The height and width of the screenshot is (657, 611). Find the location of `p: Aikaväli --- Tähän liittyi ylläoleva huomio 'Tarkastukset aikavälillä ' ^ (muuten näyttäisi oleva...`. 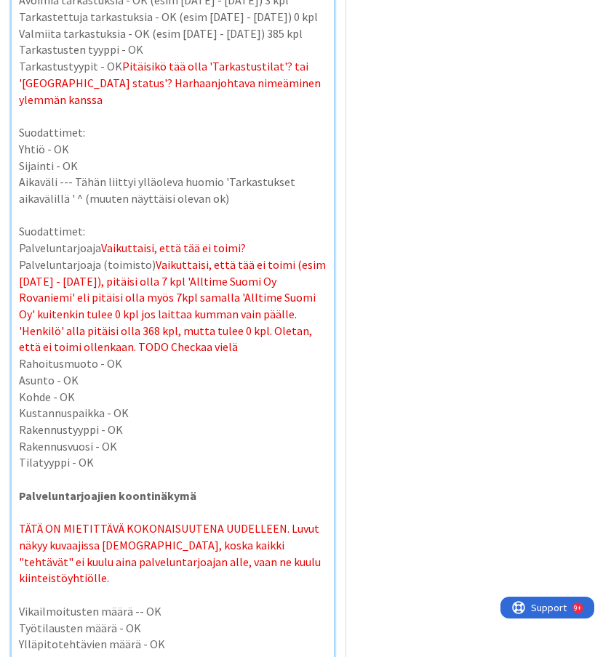

p: Aikaväli --- Tähän liittyi ylläoleva huomio 'Tarkastukset aikavälillä ' ^ (muuten näyttäisi oleva... is located at coordinates (172, 190).